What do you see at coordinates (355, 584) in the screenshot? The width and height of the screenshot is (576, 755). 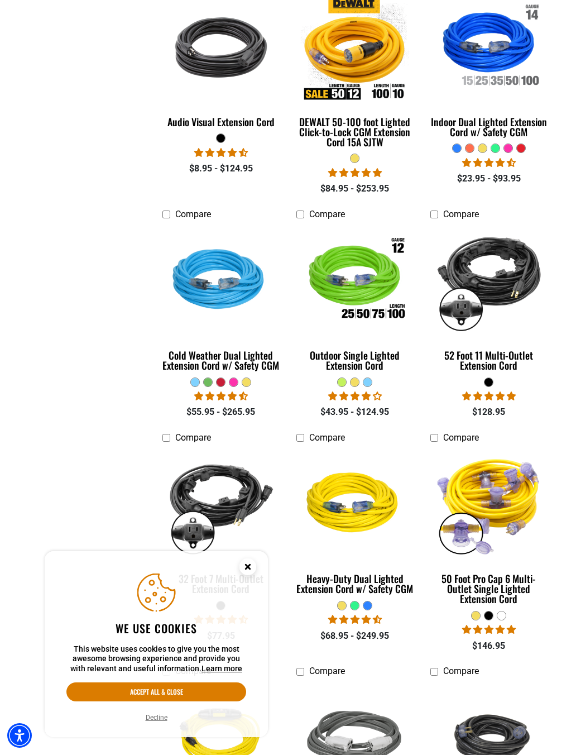 I see `div: Heavy-Duty Dual Lighted Extension Cord w/ Safety CGM` at bounding box center [355, 584].